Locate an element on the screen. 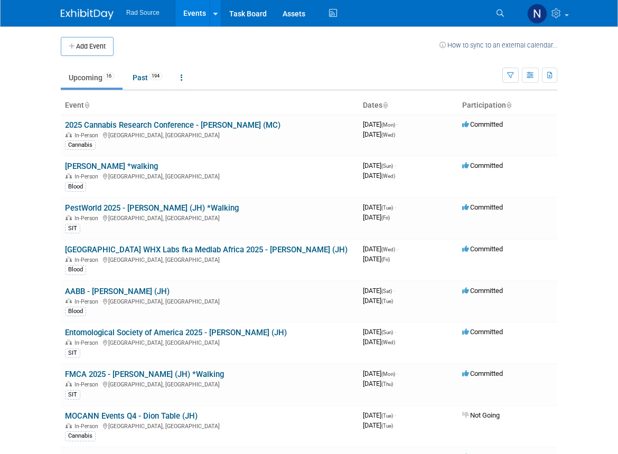  span: 16 is located at coordinates (109, 76).